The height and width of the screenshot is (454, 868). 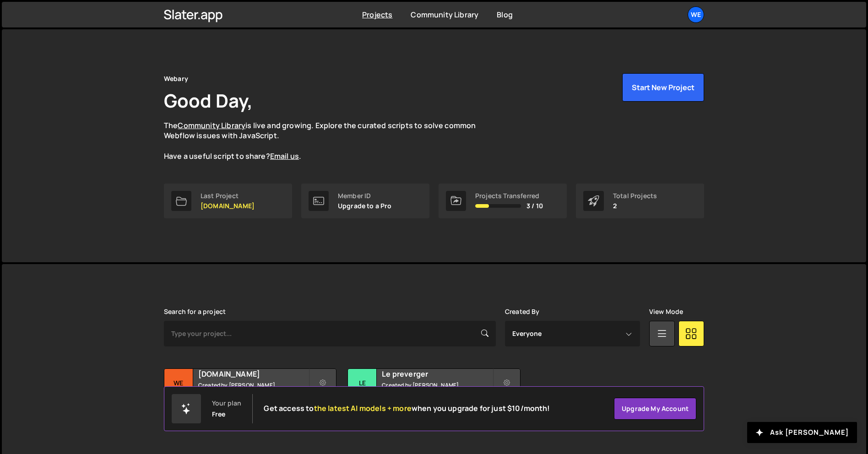 I want to click on input: Type your project..., so click(x=330, y=333).